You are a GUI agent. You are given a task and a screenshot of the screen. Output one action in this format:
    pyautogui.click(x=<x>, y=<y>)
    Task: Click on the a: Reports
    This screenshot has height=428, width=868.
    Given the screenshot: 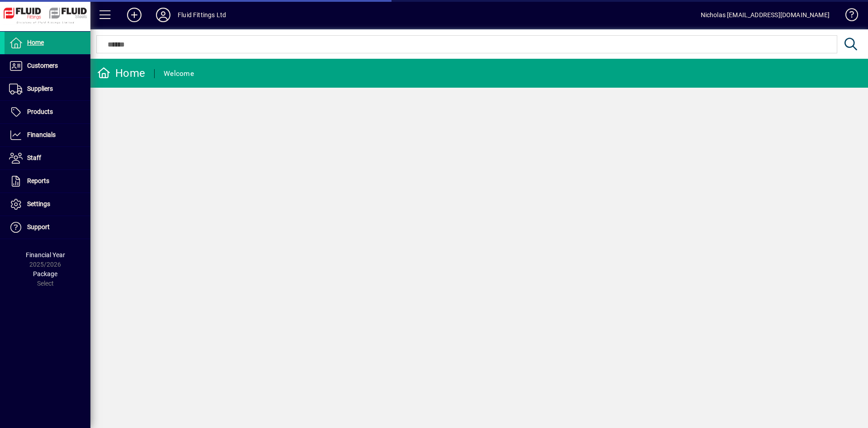 What is the action you would take?
    pyautogui.click(x=48, y=181)
    